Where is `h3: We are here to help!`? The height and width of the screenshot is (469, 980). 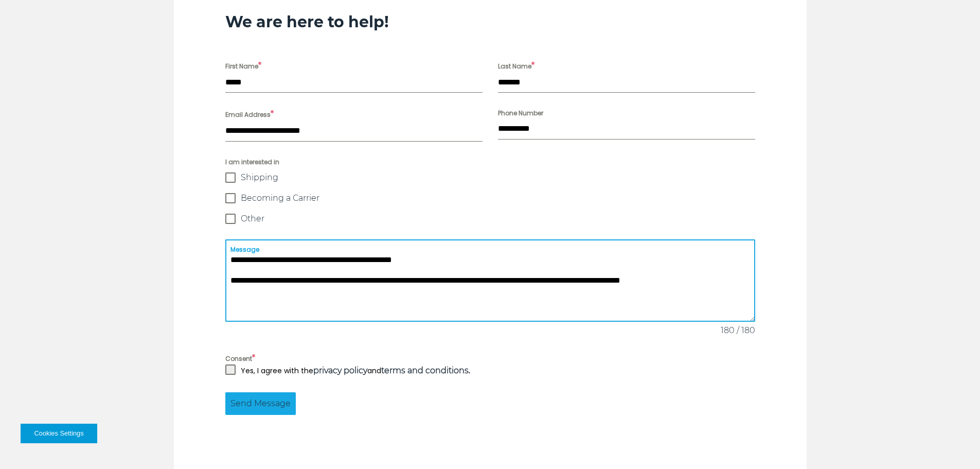
h3: We are here to help! is located at coordinates (490, 22).